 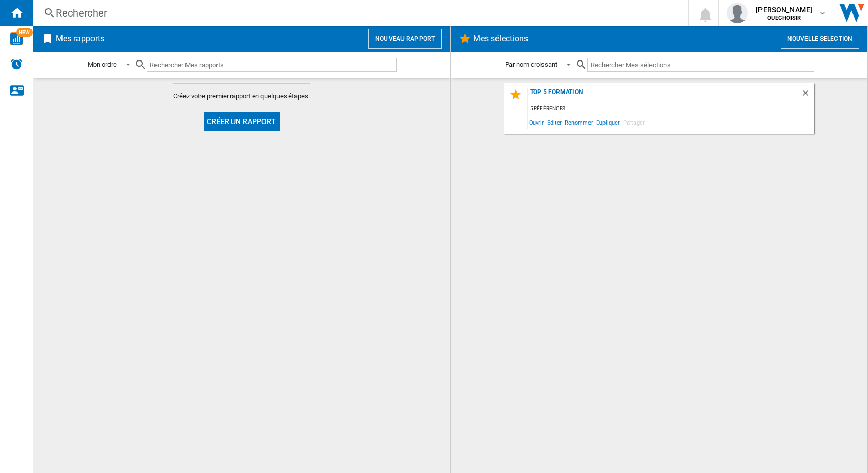 What do you see at coordinates (359, 13) in the screenshot?
I see `div: Rechercher` at bounding box center [359, 13].